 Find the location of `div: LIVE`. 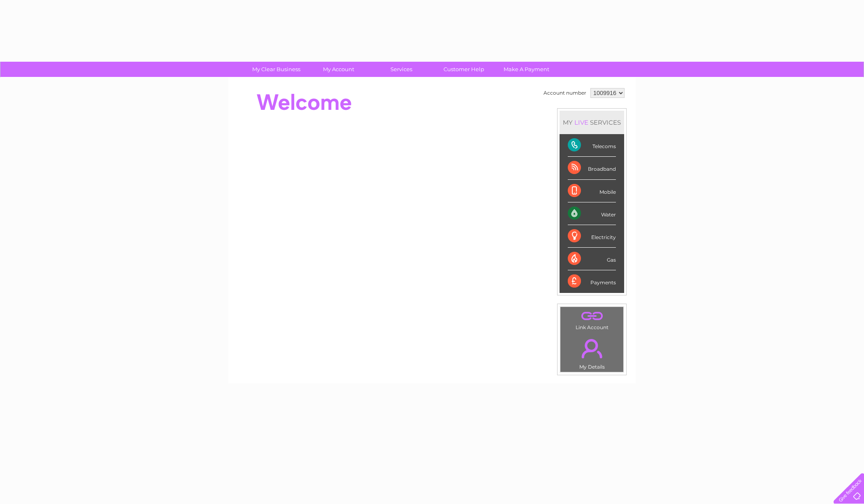

div: LIVE is located at coordinates (581, 122).